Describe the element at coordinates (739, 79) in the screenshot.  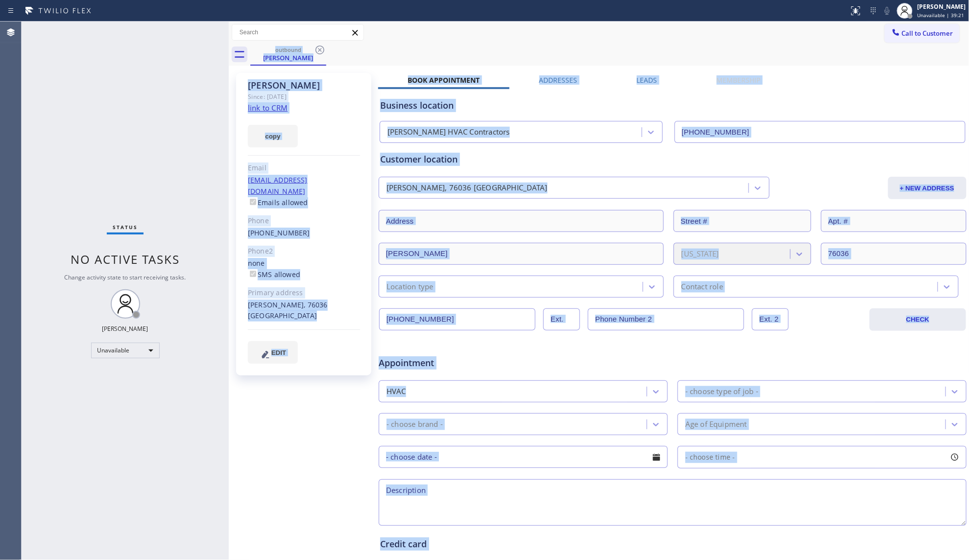
I see `label: Membership` at that location.